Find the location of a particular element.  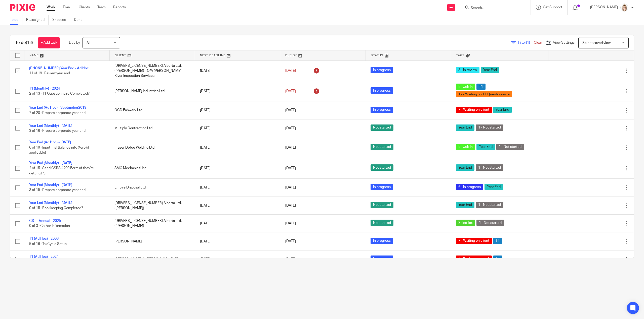

td: SMC Mechanical Inc. is located at coordinates (152, 168).